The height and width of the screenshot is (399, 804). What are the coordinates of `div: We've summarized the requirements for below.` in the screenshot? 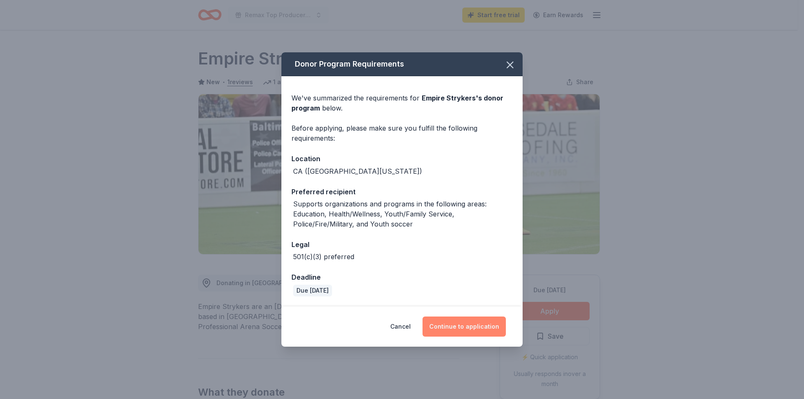 It's located at (402, 103).